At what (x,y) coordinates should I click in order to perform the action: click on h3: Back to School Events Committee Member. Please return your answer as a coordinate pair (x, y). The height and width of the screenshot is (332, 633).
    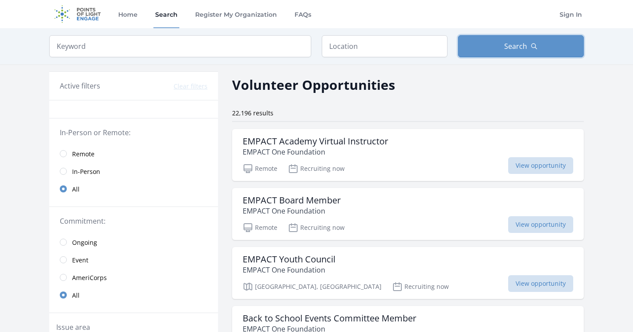
    Looking at the image, I should click on (329, 318).